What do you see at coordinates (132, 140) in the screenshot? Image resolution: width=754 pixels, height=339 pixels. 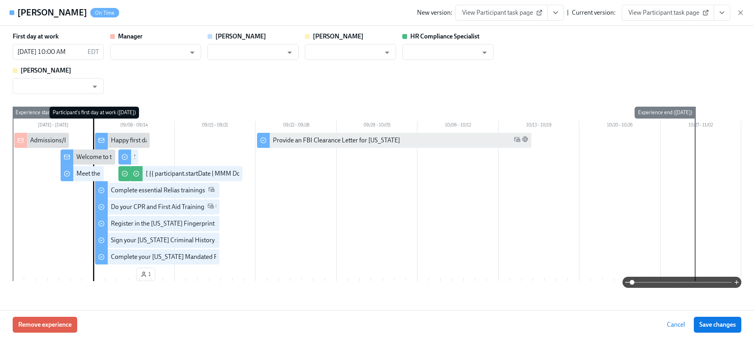 I see `div: Happy first day!` at bounding box center [132, 140].